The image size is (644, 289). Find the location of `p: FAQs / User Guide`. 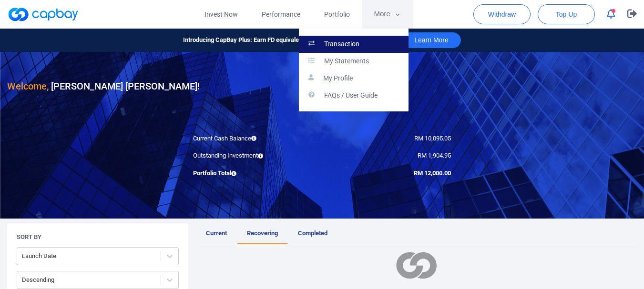

p: FAQs / User Guide is located at coordinates (351, 96).